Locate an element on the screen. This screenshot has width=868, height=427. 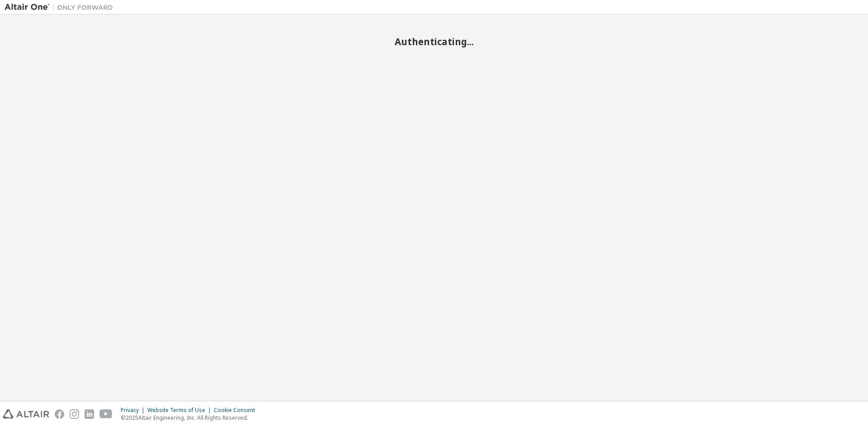
h2: Authenticating... is located at coordinates (434, 41).